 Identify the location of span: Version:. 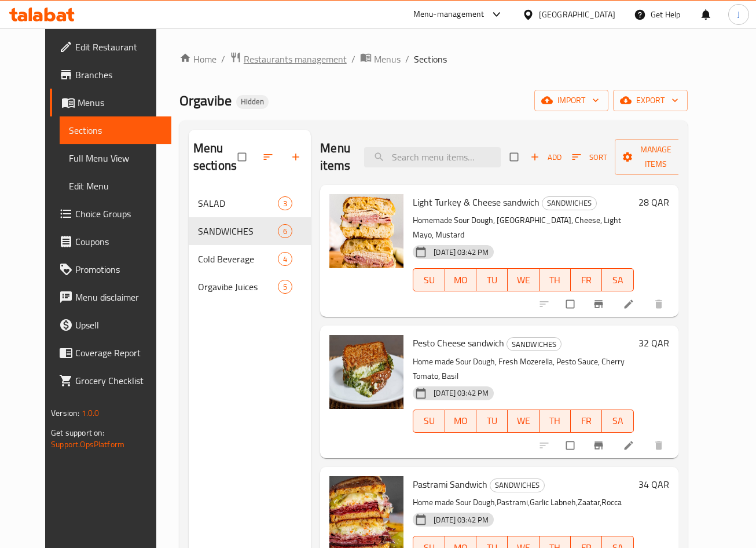
(65, 413).